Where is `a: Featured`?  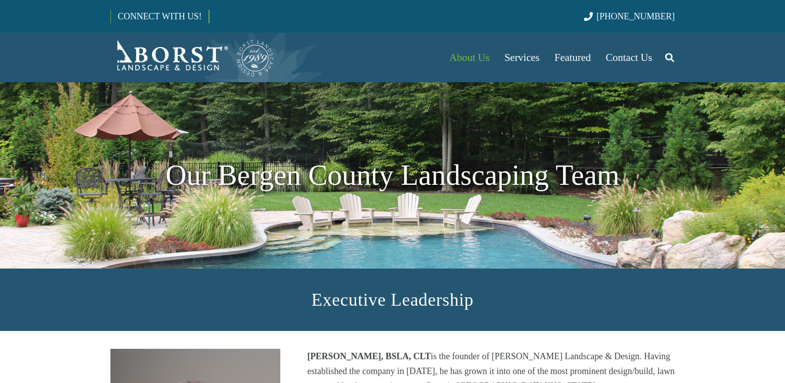
a: Featured is located at coordinates (573, 57).